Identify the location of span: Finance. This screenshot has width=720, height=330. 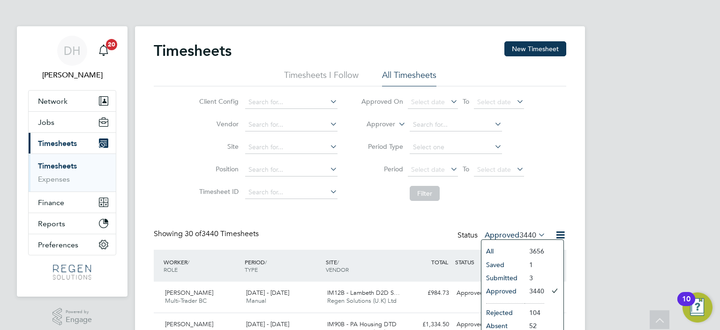
(51, 202).